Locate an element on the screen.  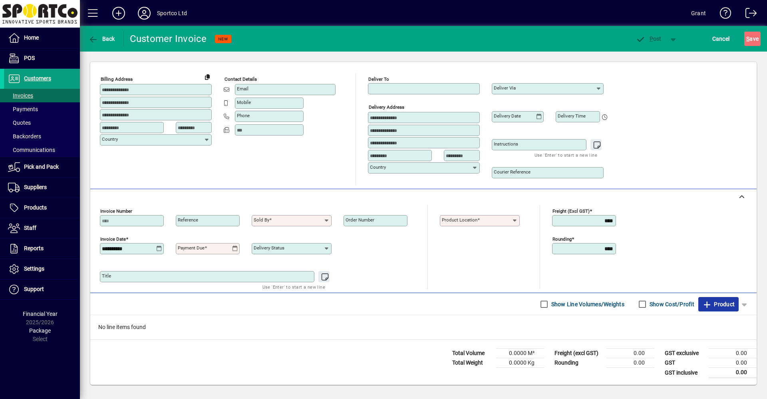
span: P is located at coordinates (651, 39).